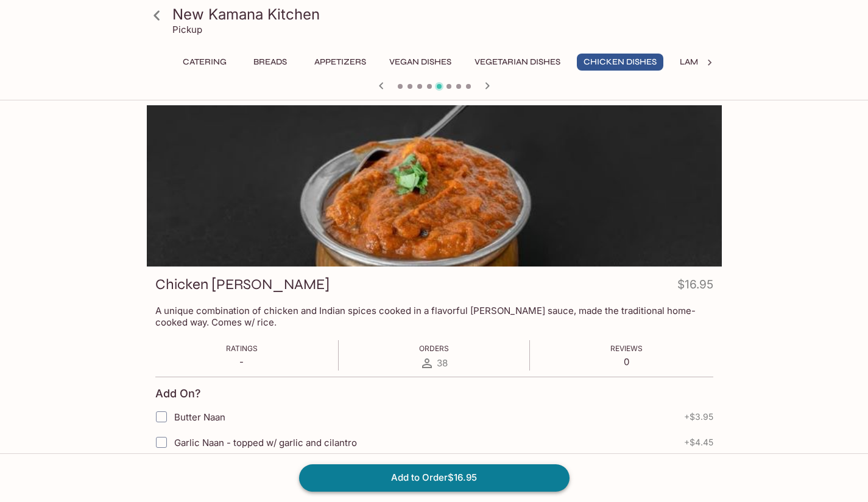 The image size is (868, 502). Describe the element at coordinates (200, 417) in the screenshot. I see `span: Butter Naan` at that location.